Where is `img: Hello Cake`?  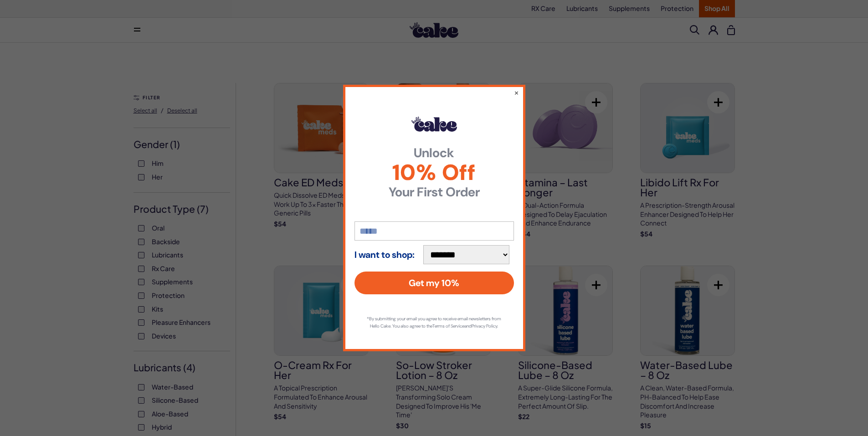 img: Hello Cake is located at coordinates (434, 124).